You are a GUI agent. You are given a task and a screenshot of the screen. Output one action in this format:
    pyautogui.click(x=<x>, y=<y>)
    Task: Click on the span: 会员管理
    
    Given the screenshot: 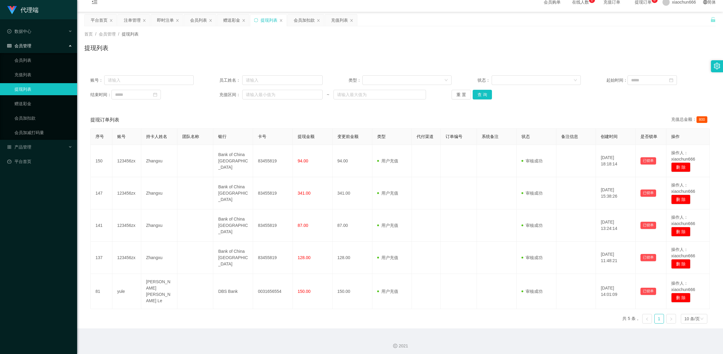 What is the action you would take?
    pyautogui.click(x=19, y=46)
    